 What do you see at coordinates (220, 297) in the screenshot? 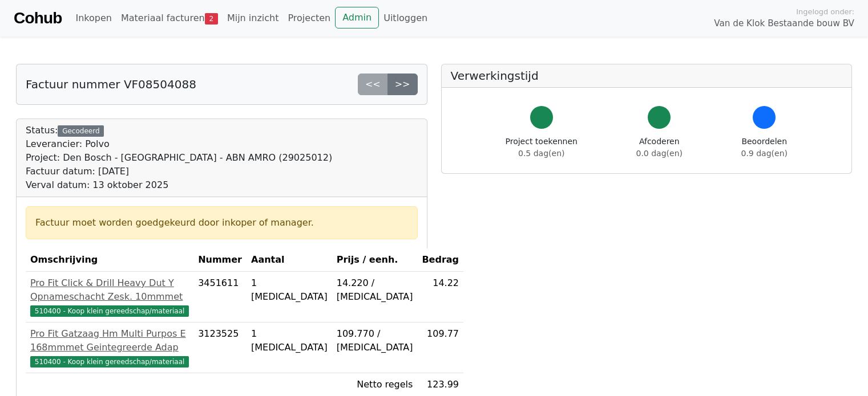
I see `td: 3451611` at bounding box center [220, 297].